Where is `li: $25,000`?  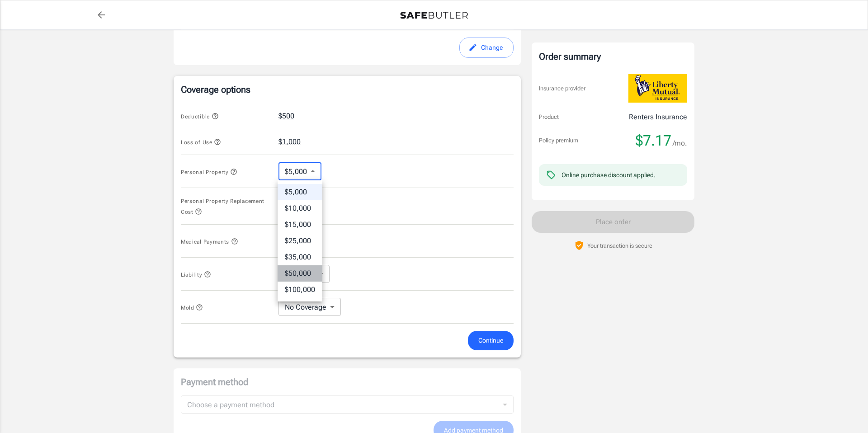 li: $25,000 is located at coordinates (300, 241).